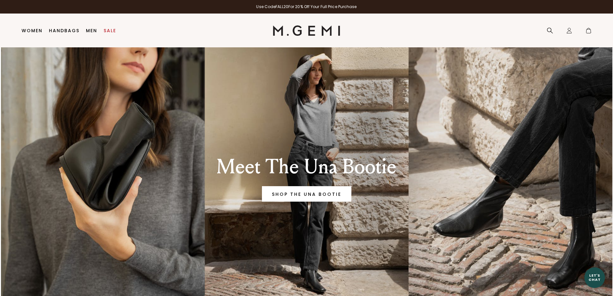 Image resolution: width=613 pixels, height=296 pixels. I want to click on div: Let's Chat, so click(595, 277).